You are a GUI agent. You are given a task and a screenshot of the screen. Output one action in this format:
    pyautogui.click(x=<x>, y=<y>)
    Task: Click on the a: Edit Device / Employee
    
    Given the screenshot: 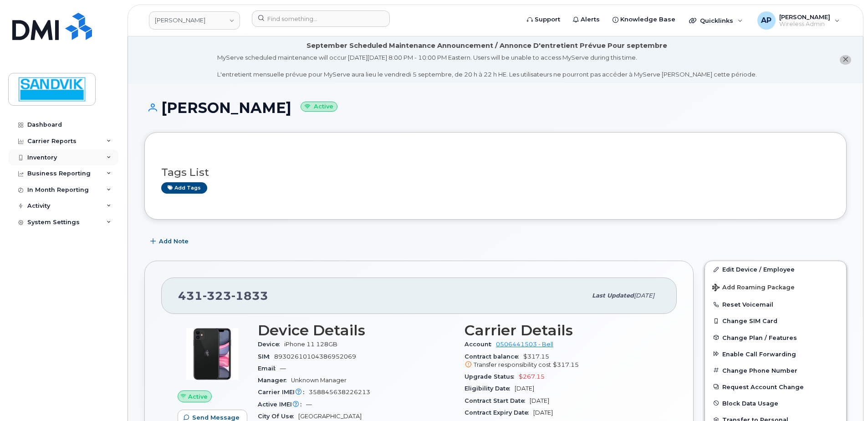 What is the action you would take?
    pyautogui.click(x=776, y=269)
    